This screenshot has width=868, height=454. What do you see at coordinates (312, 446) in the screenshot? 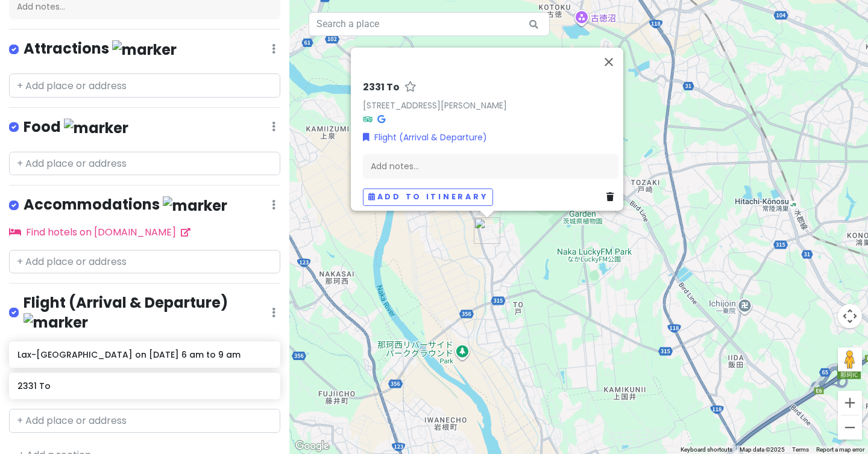
I see `a: Open this area in Google Maps (opens a new window)` at bounding box center [312, 446].